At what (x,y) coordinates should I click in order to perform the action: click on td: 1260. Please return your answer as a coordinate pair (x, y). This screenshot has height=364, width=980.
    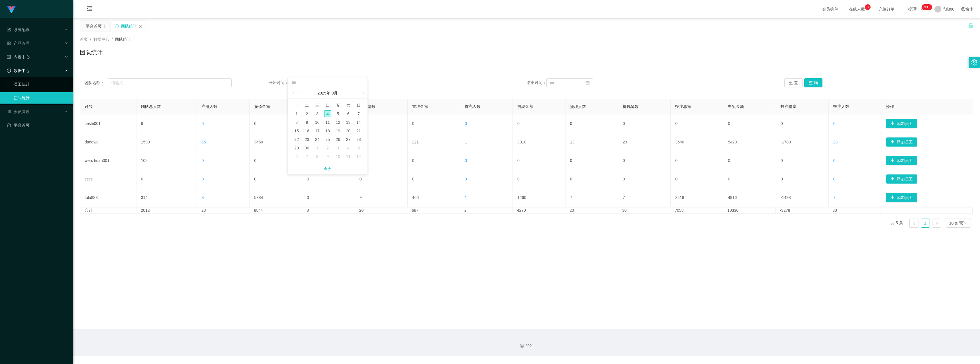
    Looking at the image, I should click on (539, 198).